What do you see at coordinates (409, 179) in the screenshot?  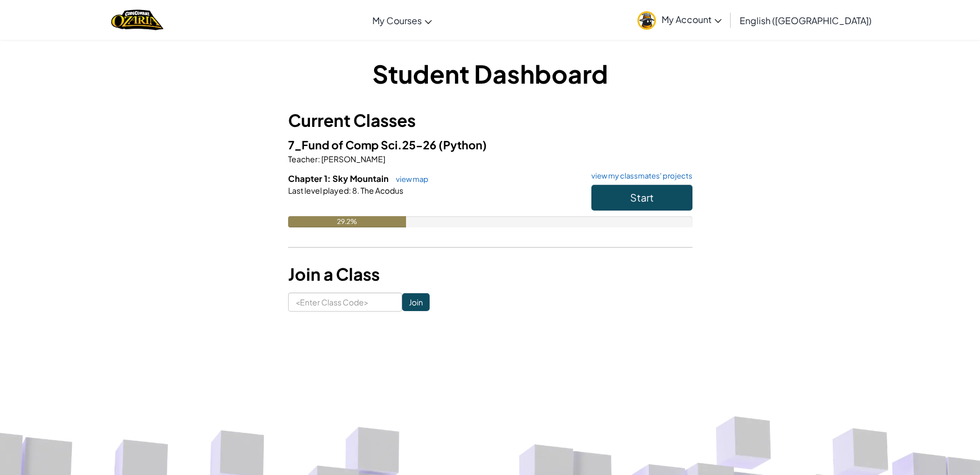 I see `a: view map` at bounding box center [409, 179].